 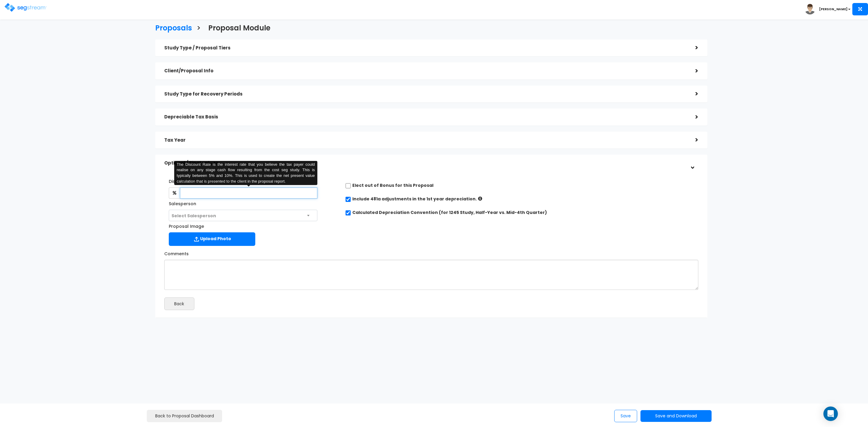 What do you see at coordinates (240, 29) in the screenshot?
I see `h3: Proposal Module` at bounding box center [240, 29].